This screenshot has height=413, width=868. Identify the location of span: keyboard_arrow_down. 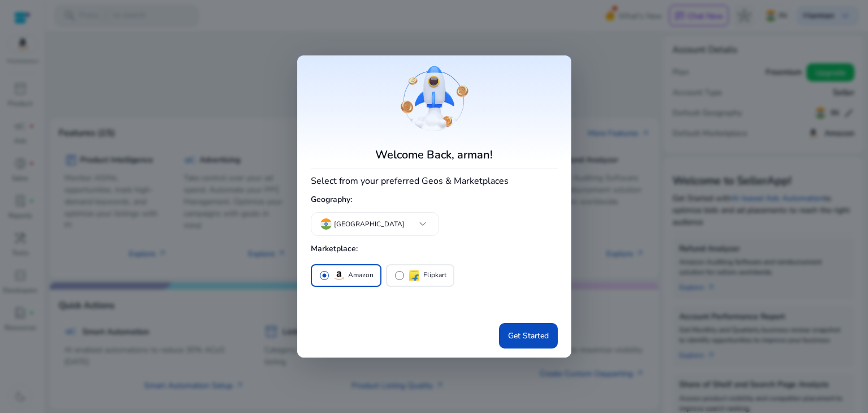
(422, 224).